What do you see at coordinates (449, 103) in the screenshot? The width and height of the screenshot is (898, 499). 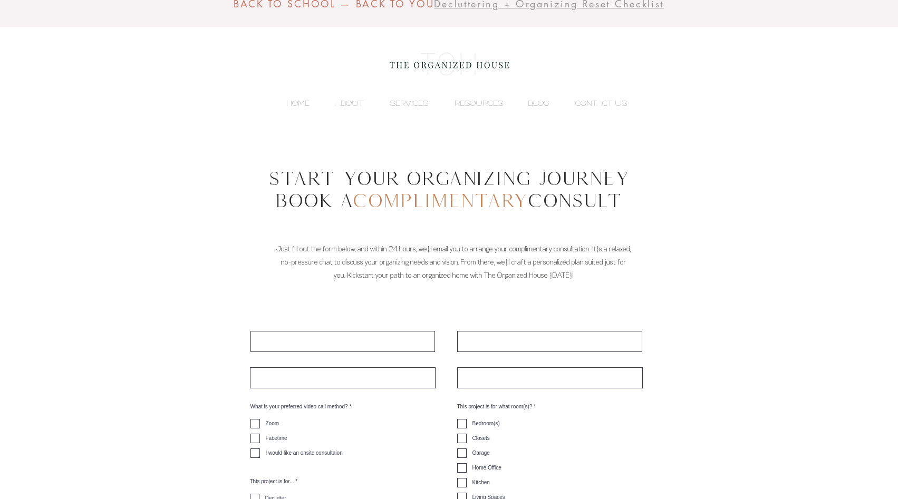 I see `nav: Site` at bounding box center [449, 103].